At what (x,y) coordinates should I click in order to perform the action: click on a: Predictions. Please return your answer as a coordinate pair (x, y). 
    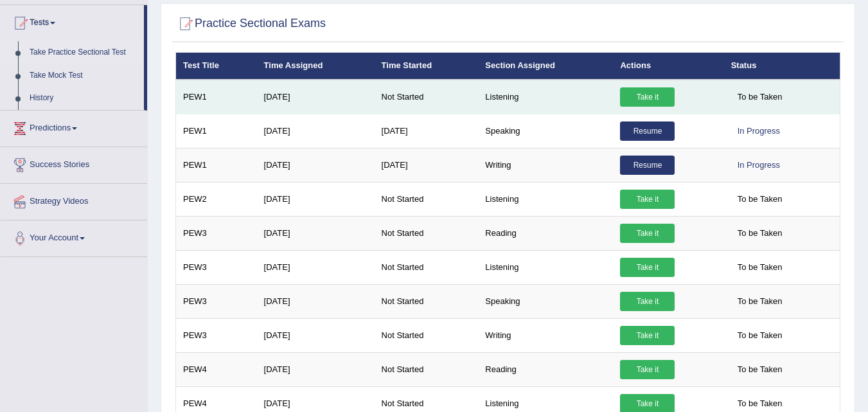
    Looking at the image, I should click on (74, 127).